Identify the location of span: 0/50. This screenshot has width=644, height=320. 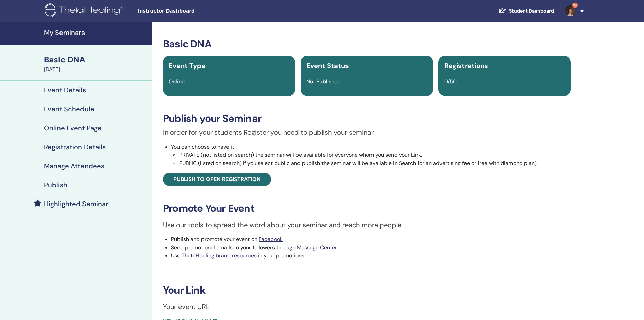
(451, 81).